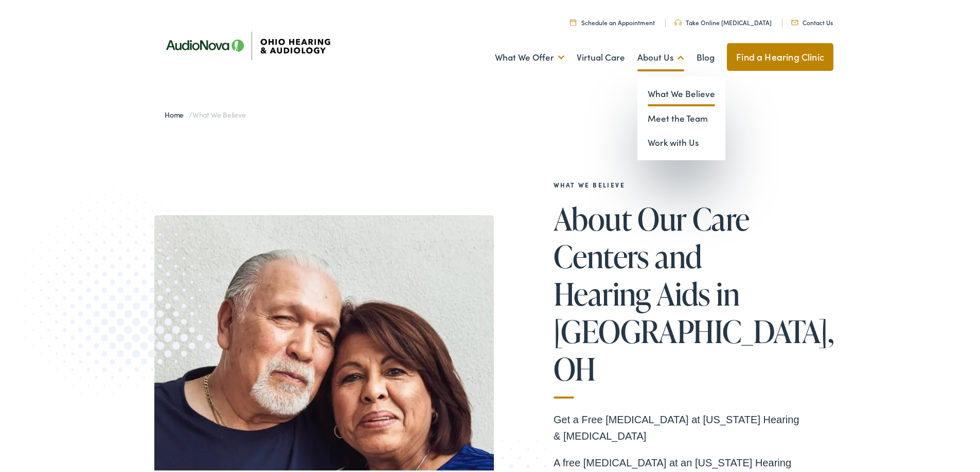  What do you see at coordinates (681, 141) in the screenshot?
I see `a: Work with Us` at bounding box center [681, 141].